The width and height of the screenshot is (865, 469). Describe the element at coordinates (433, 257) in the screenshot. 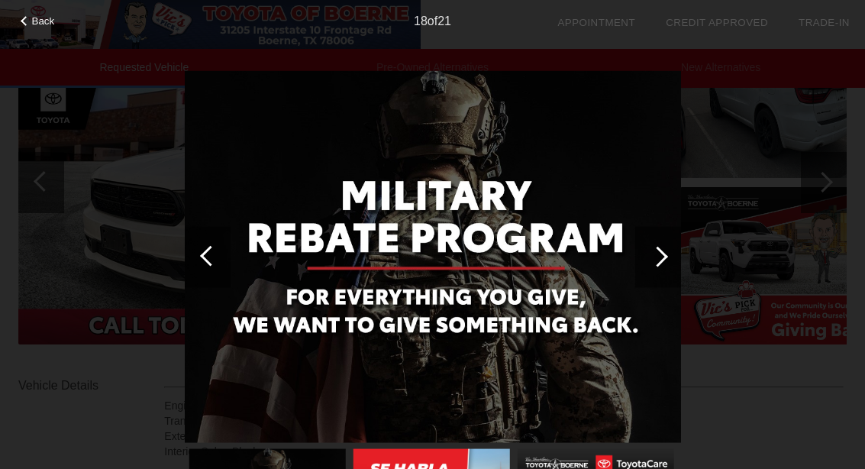

I see `img: image.aspx` at that location.